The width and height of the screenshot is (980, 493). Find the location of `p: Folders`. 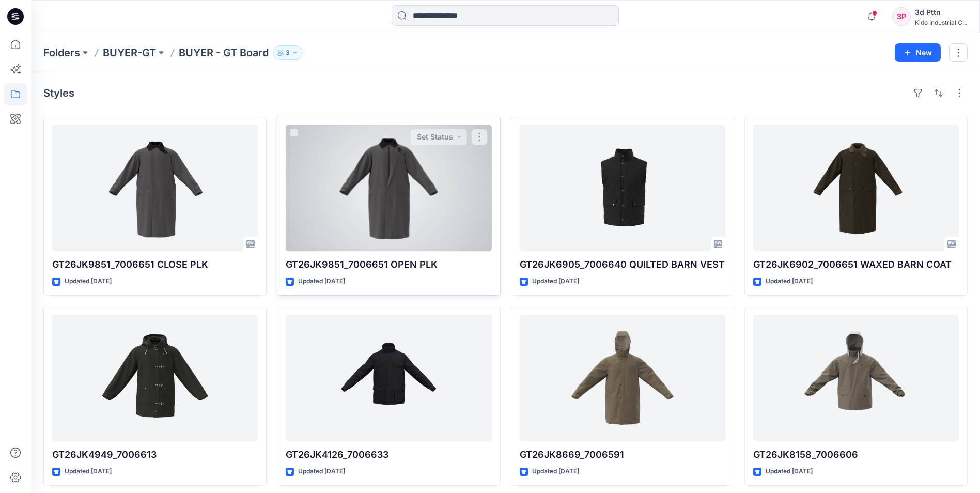

p: Folders is located at coordinates (61, 53).